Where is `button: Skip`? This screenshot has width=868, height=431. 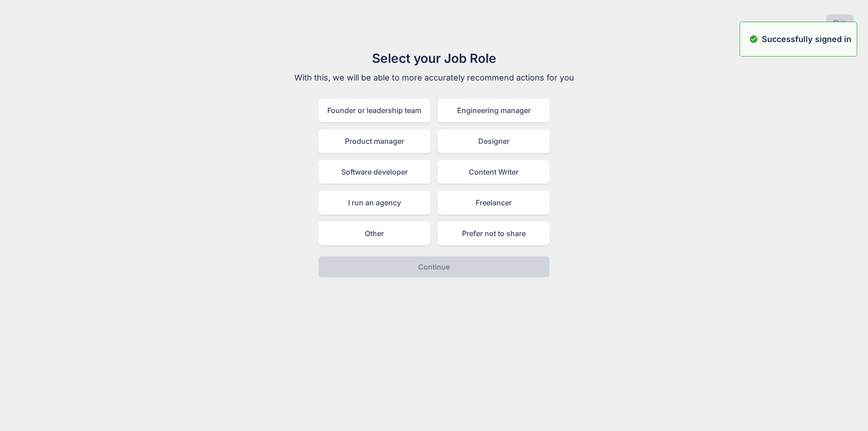
button: Skip is located at coordinates (840, 23).